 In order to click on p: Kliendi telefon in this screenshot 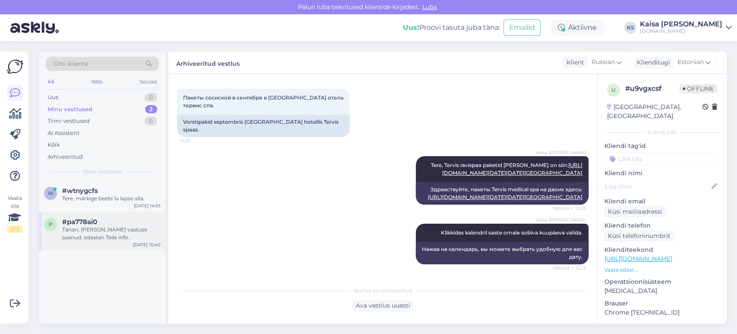, I will do `click(662, 225)`.